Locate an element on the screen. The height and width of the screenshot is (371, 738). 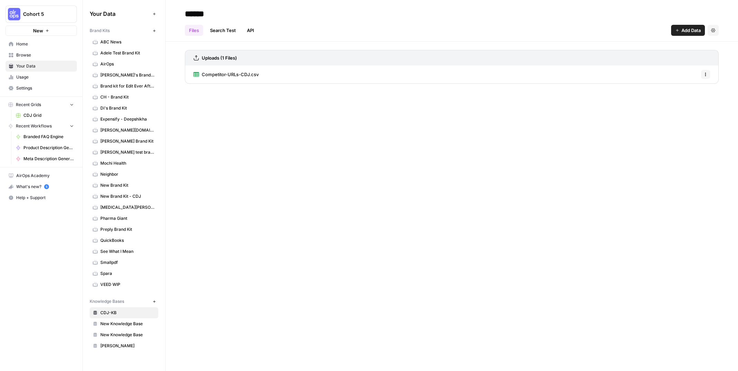
h3: Uploads (1 Files) is located at coordinates (219, 58).